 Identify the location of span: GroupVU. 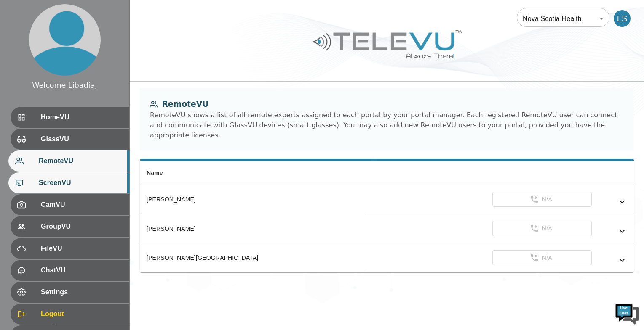
(82, 227).